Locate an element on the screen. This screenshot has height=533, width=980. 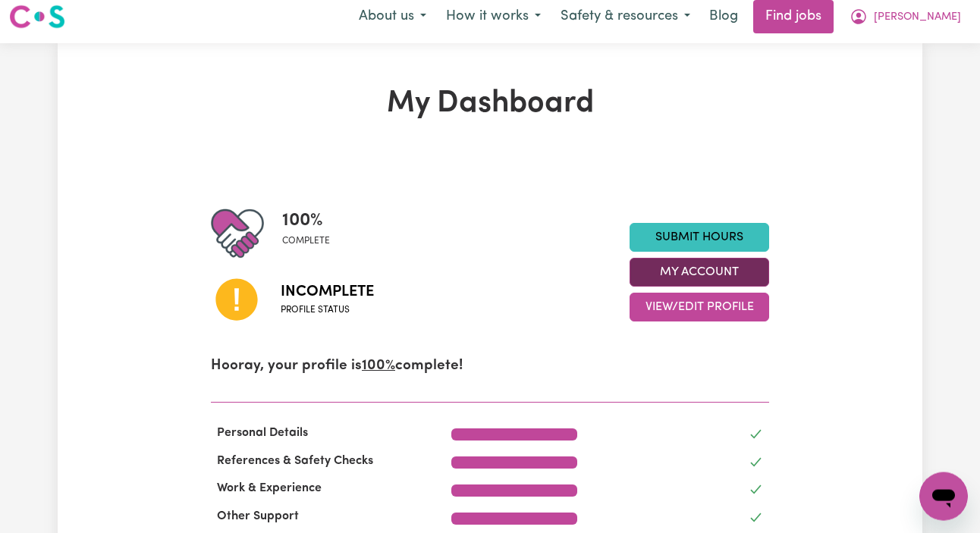
span: Other Support is located at coordinates (258, 516).